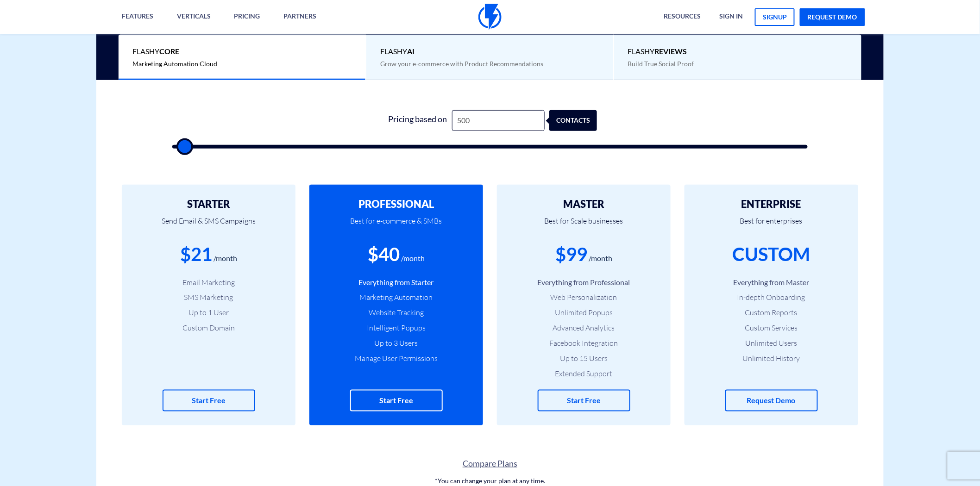 This screenshot has height=486, width=980. I want to click on li: SMS Marketing, so click(208, 297).